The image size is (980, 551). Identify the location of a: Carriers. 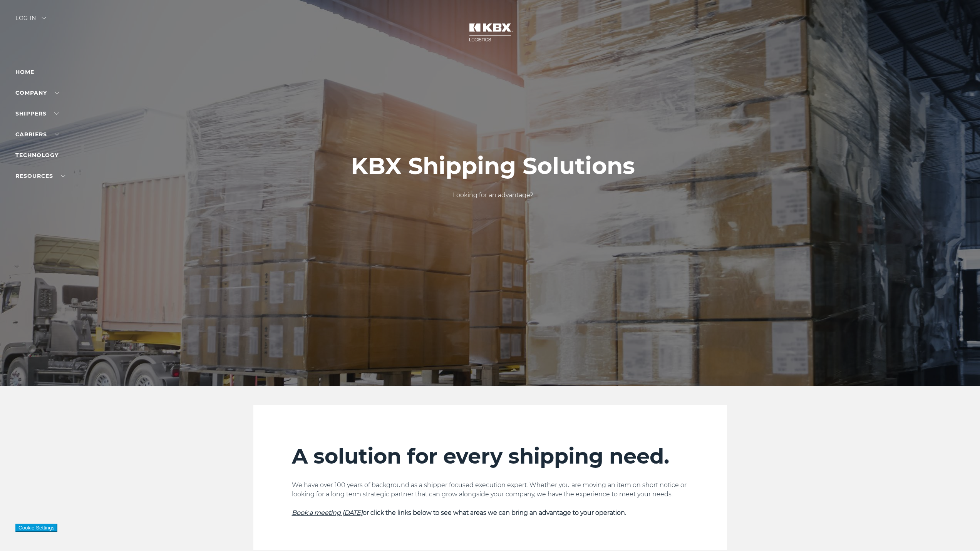
(38, 135).